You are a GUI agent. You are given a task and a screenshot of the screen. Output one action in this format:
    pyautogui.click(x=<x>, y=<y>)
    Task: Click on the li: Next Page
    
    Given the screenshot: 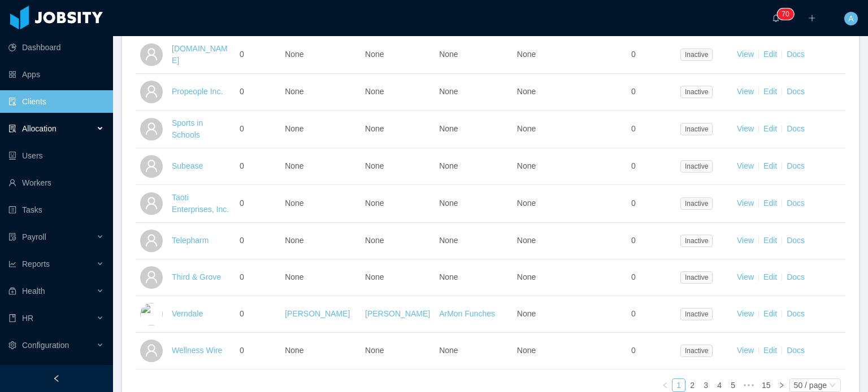 What is the action you would take?
    pyautogui.click(x=781, y=385)
    